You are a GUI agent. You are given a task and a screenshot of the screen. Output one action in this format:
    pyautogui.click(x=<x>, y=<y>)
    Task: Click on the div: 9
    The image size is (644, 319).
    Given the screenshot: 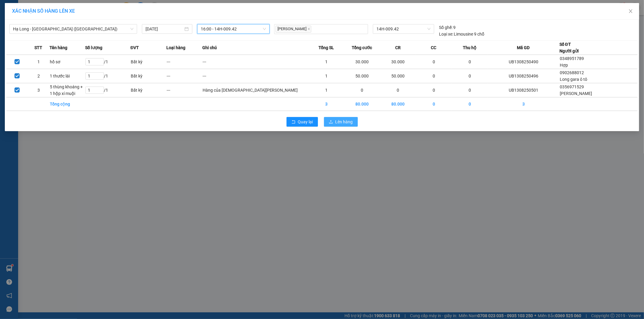 What is the action you would take?
    pyautogui.click(x=447, y=27)
    